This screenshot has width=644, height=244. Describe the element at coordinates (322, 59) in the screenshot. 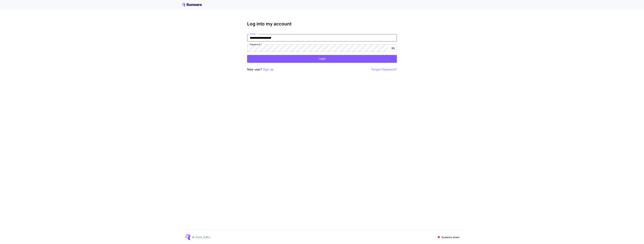

I see `button: Login` at that location.